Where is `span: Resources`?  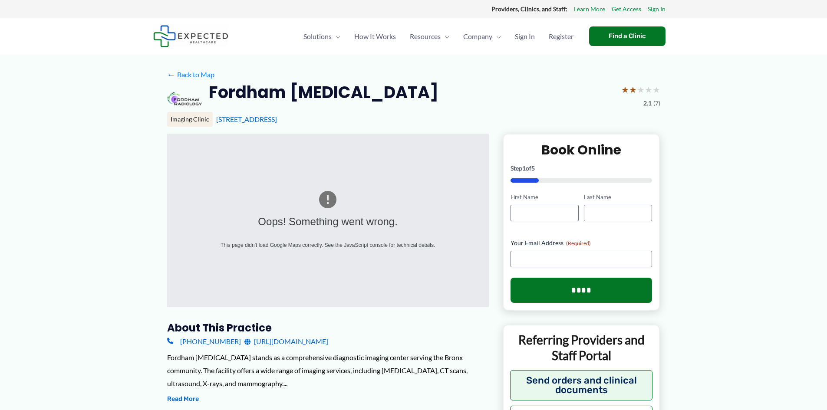 span: Resources is located at coordinates (425, 36).